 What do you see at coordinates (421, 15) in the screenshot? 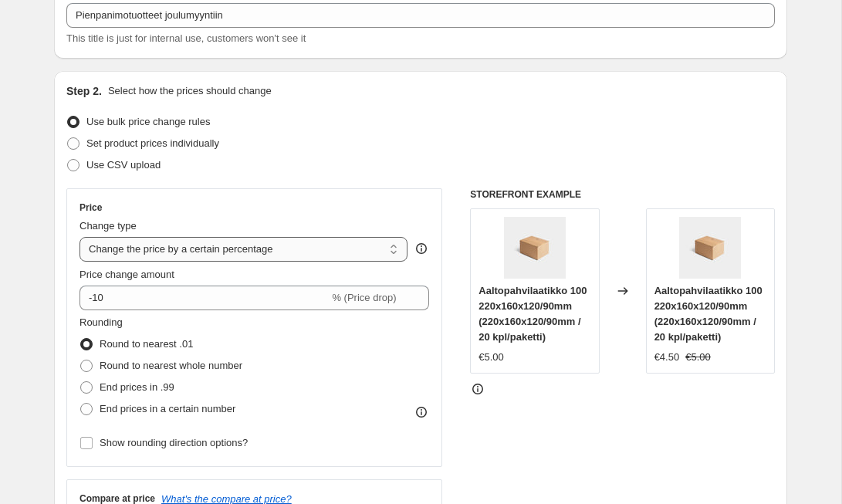
I see `input: 30% off holiday sale` at bounding box center [421, 15].